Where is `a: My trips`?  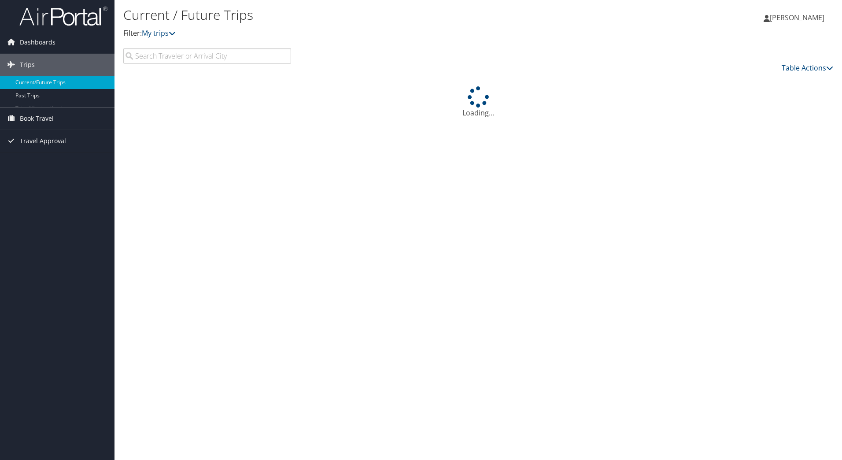
a: My trips is located at coordinates (159, 33).